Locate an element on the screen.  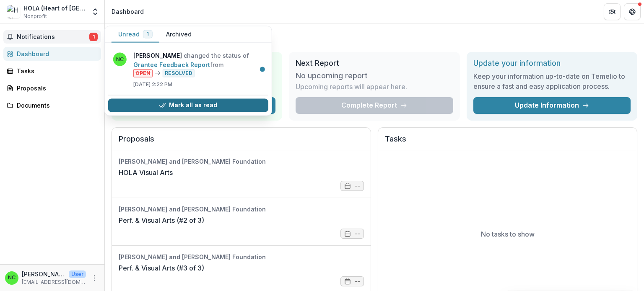
div: Nick Clark is located at coordinates (12, 278).